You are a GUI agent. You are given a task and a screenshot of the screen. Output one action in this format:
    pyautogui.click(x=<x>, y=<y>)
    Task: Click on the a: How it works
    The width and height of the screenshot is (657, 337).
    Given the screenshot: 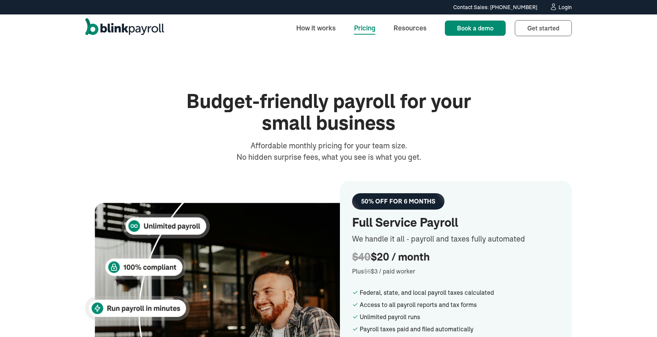 What is the action you would take?
    pyautogui.click(x=316, y=28)
    